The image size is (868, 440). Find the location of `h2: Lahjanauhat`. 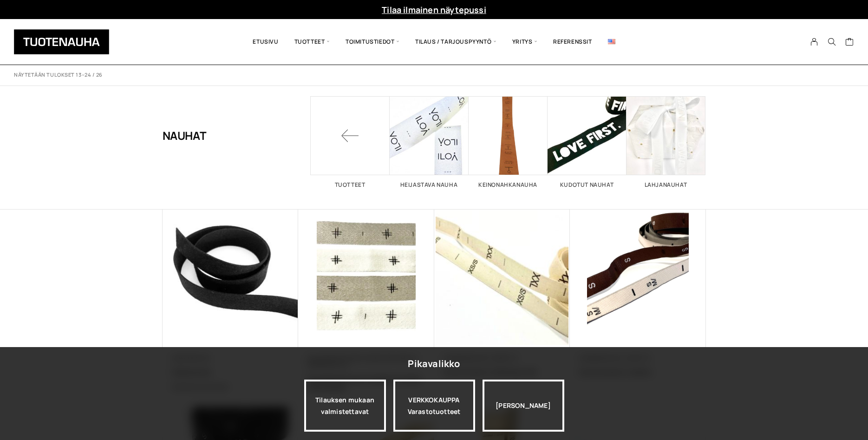

h2: Lahjanauhat is located at coordinates (666, 185).